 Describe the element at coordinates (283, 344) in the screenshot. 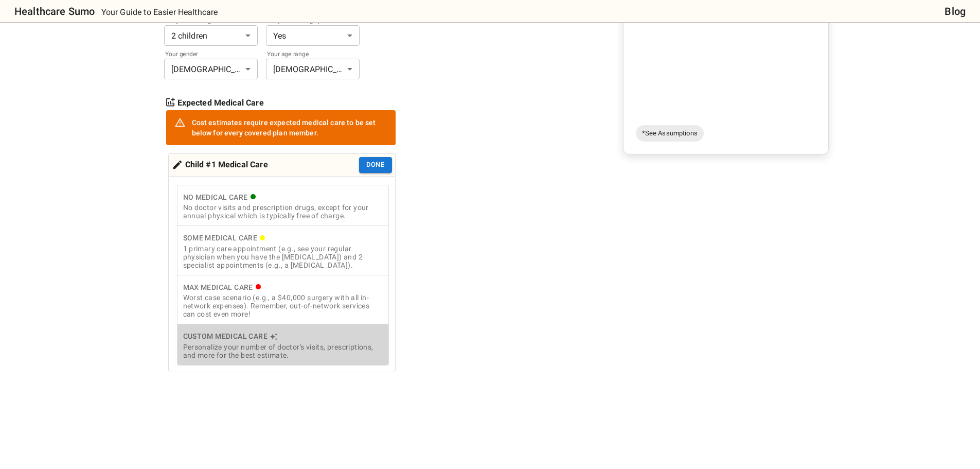

I see `button: Custom Medical CarePersonalize your number of doctor's visits, prescriptions, and more for the be...` at that location.